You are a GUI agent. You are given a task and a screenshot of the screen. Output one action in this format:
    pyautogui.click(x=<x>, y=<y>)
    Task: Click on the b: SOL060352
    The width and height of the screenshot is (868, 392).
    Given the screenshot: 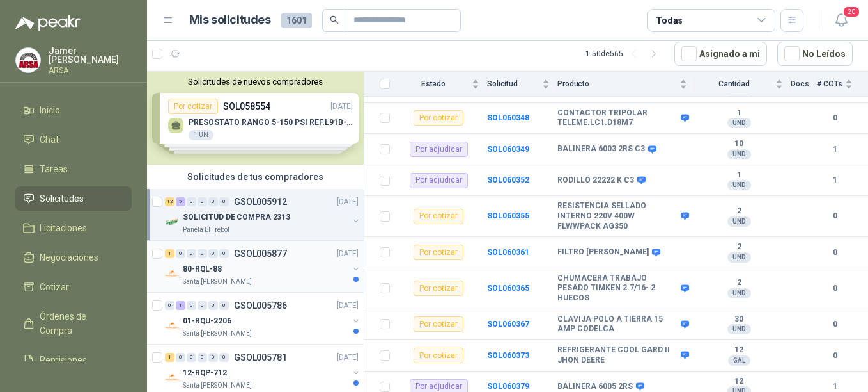 What is the action you would take?
    pyautogui.click(x=508, y=180)
    